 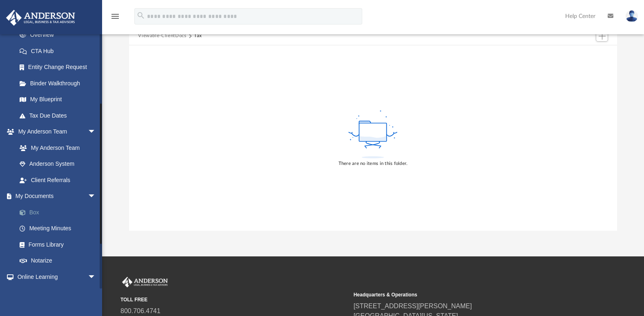 I want to click on a: My Blueprint, so click(x=57, y=100).